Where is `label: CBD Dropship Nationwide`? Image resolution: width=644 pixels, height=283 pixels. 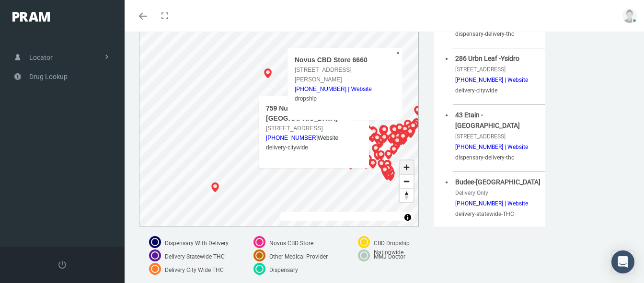 label: CBD Dropship Nationwide is located at coordinates (402, 248).